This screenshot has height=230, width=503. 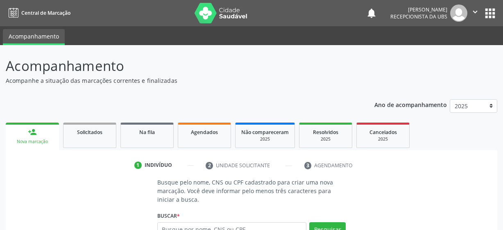 What do you see at coordinates (410, 104) in the screenshot?
I see `p: Ano de acompanhamento` at bounding box center [410, 104].